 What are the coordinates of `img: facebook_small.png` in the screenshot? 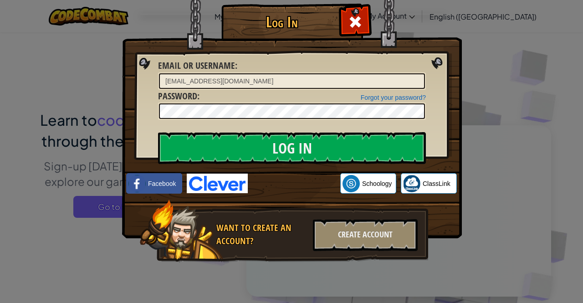 It's located at (137, 183).